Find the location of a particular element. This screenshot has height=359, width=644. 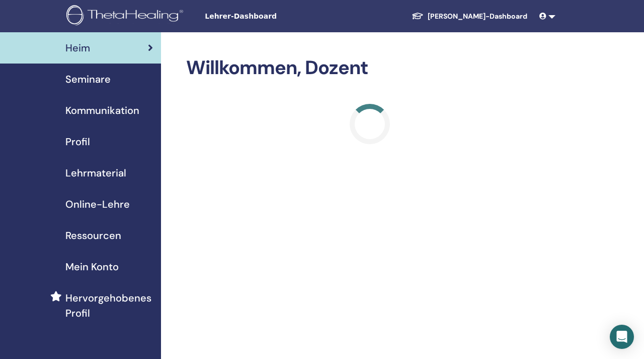

span: Mein Konto is located at coordinates (92, 267).